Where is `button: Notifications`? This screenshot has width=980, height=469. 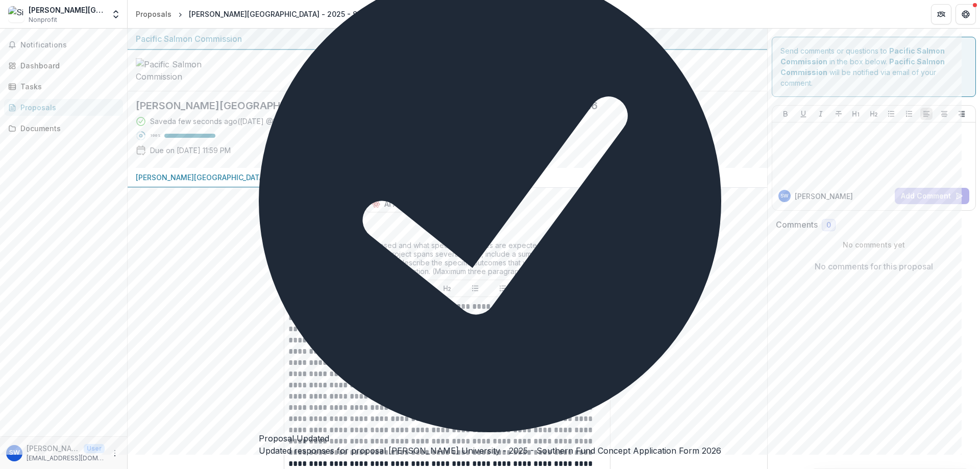 button: Notifications is located at coordinates (63, 45).